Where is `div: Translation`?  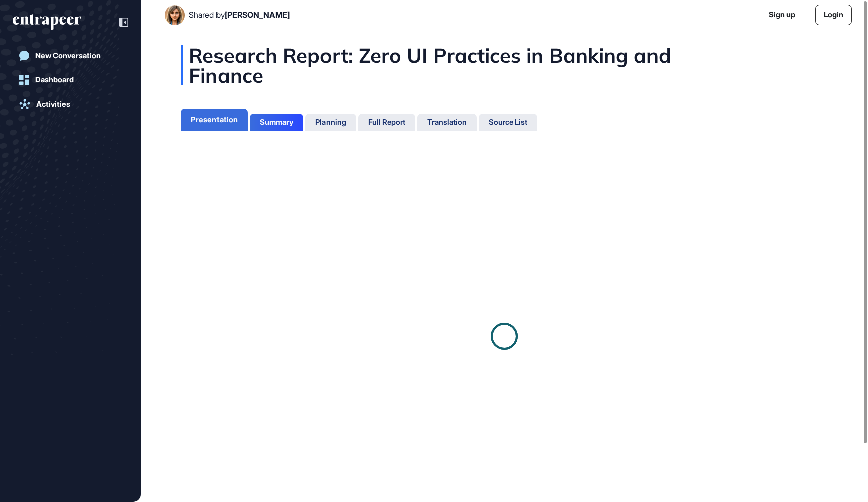 div: Translation is located at coordinates (447, 122).